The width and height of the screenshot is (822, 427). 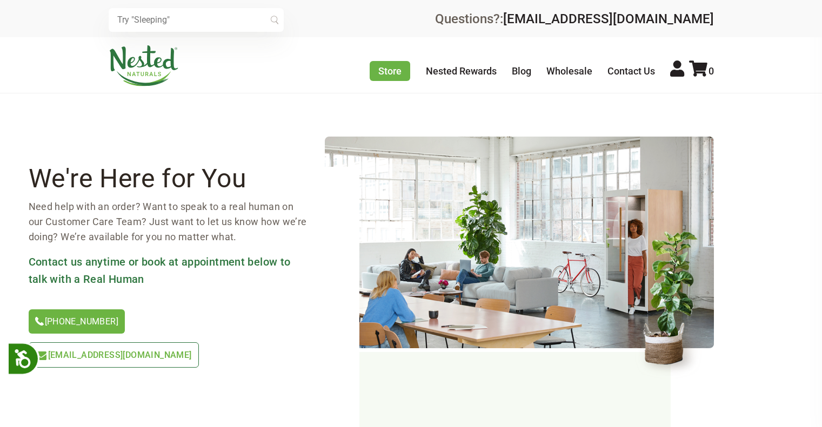 What do you see at coordinates (519, 243) in the screenshot?
I see `img: contact-header.png` at bounding box center [519, 243].